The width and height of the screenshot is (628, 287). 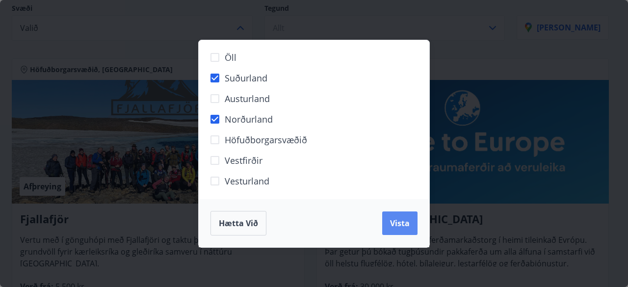 I want to click on span: Suðurland, so click(x=246, y=78).